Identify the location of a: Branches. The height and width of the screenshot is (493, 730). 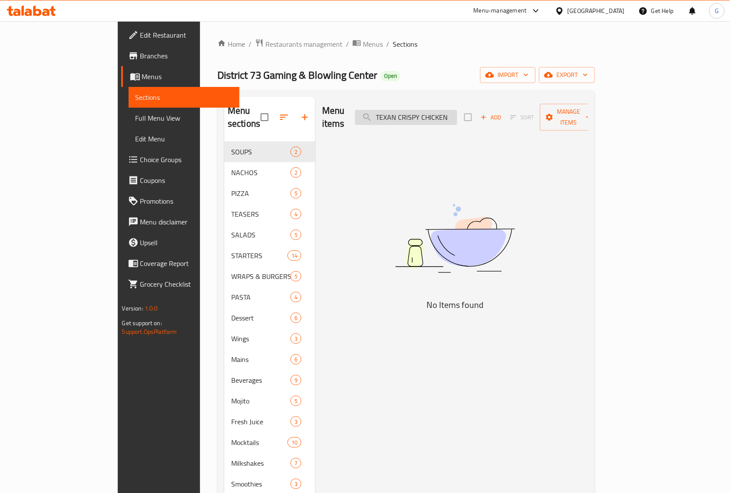
(180, 56).